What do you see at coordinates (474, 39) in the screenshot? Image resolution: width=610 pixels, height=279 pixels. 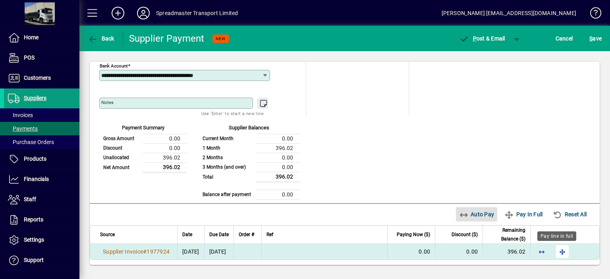 I see `span: P` at bounding box center [474, 39].